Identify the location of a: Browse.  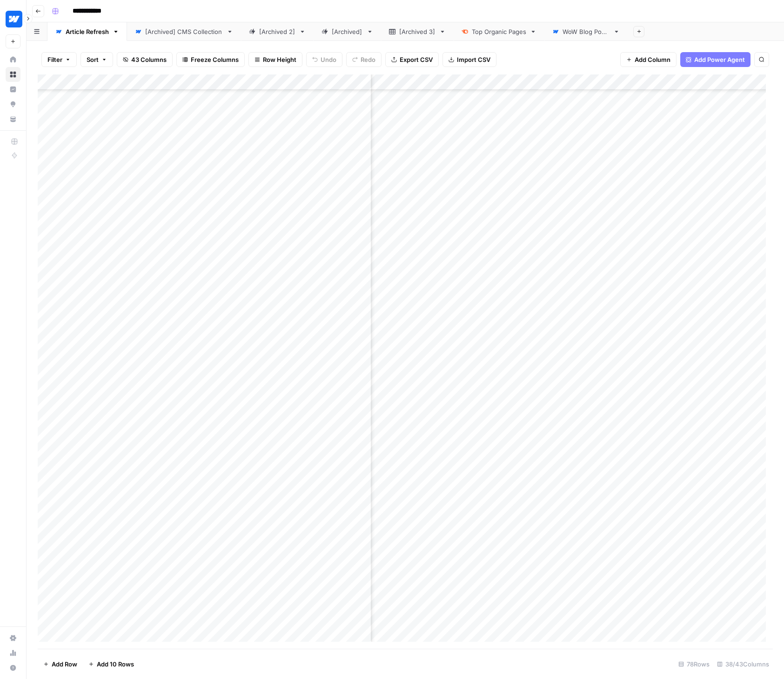
(13, 74).